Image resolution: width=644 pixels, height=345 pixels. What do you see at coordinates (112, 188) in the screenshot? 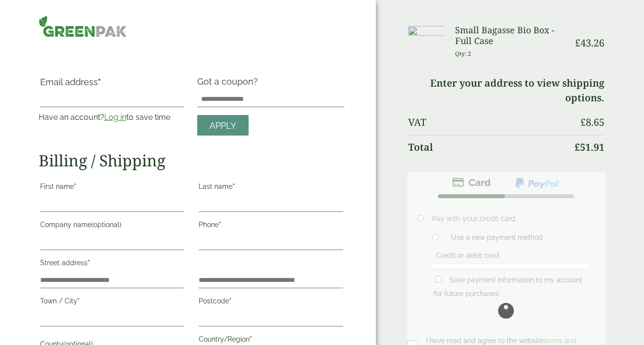
I see `label: First name` at bounding box center [112, 188].